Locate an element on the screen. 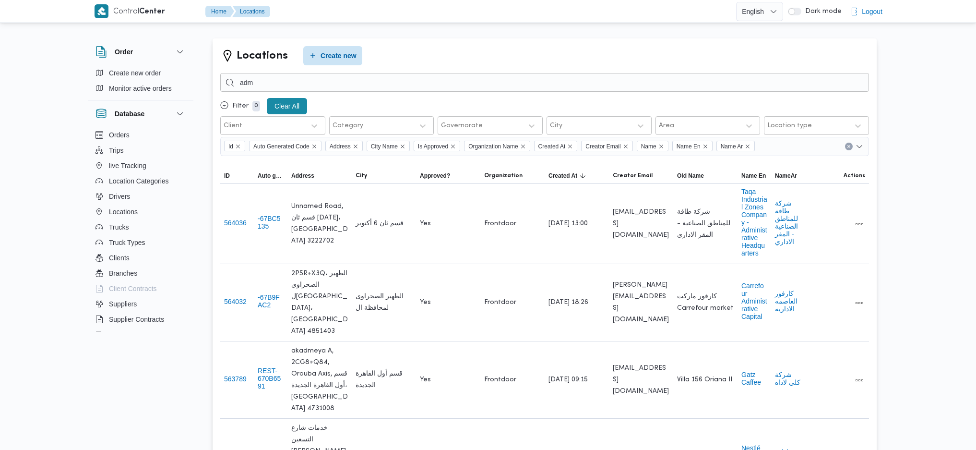 This screenshot has height=450, width=976. button: 564032 is located at coordinates (235, 301).